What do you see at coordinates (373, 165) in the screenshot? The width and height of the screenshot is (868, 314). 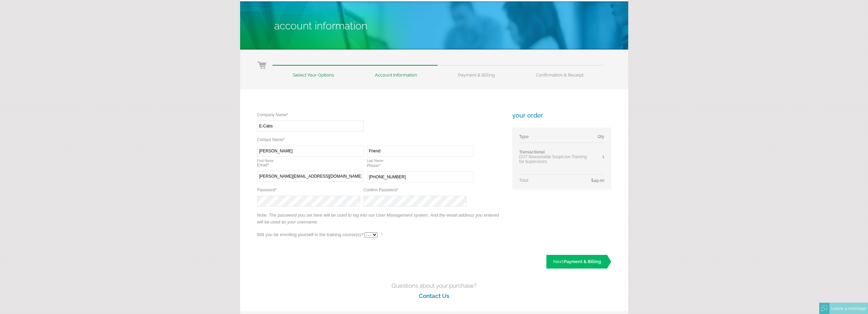 I see `label: Phone*` at bounding box center [373, 165].